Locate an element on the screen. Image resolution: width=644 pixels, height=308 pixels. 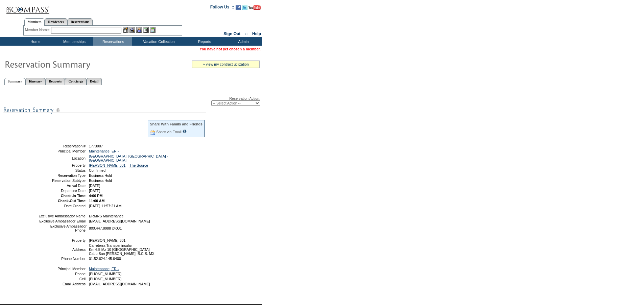
a: Become our fan on Facebook is located at coordinates (238, 9).